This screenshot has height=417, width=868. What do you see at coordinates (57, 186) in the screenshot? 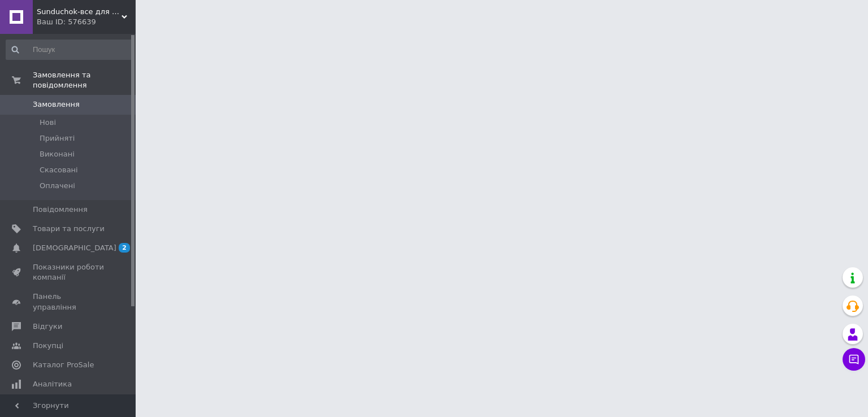
I see `span: Оплачені` at bounding box center [57, 186].